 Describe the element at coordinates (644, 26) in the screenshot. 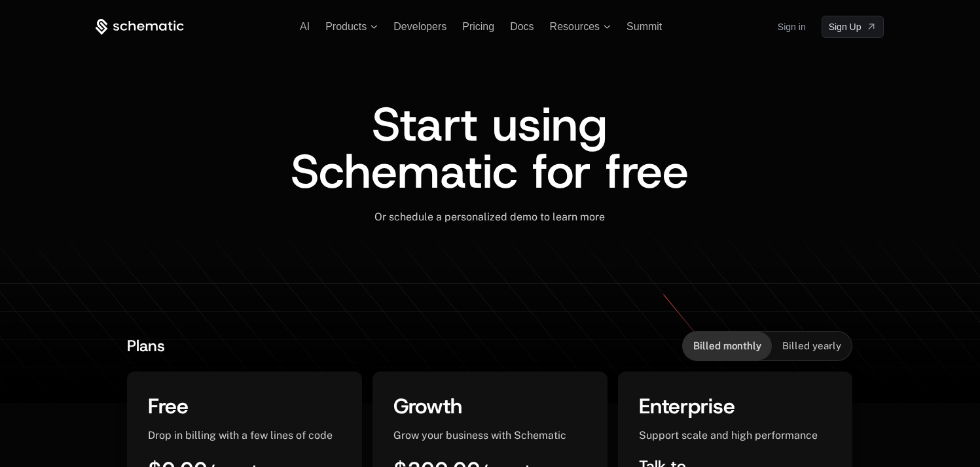

I see `a: Summit` at that location.